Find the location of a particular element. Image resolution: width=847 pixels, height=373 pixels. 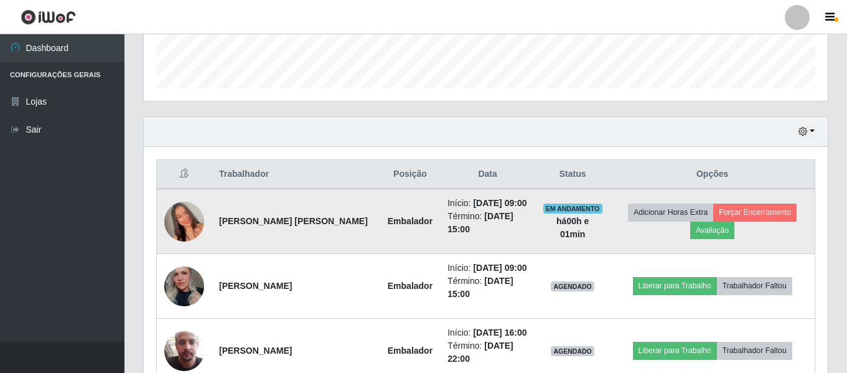

th: Posição is located at coordinates (410, 174).